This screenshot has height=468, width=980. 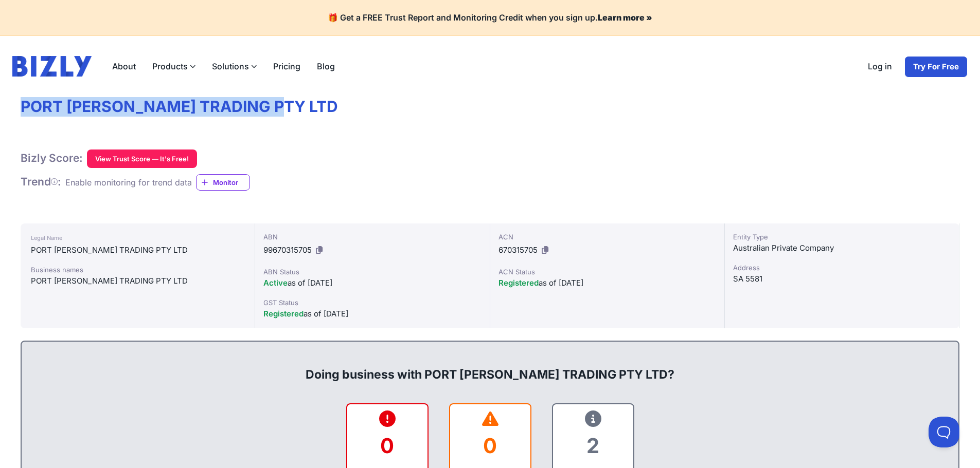 I want to click on a: Try For Free, so click(x=936, y=67).